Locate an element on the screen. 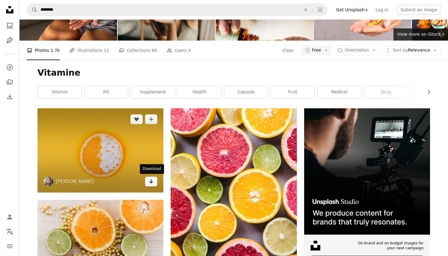 The width and height of the screenshot is (448, 256). a: medical is located at coordinates (340, 92).